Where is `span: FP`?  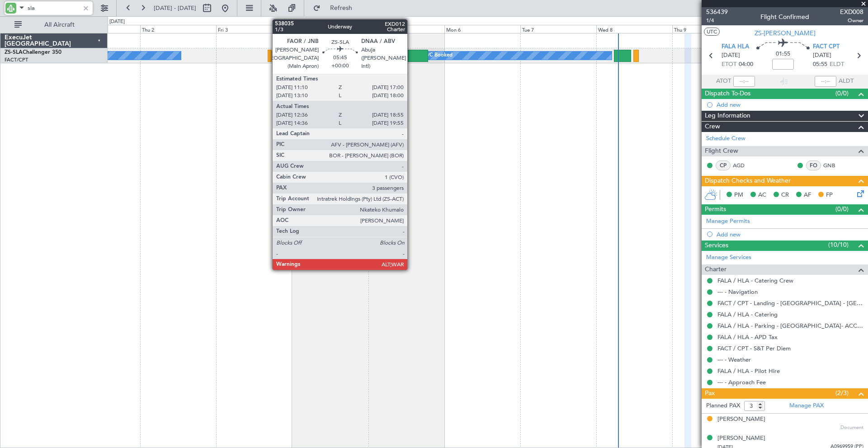
span: FP is located at coordinates (830, 195).